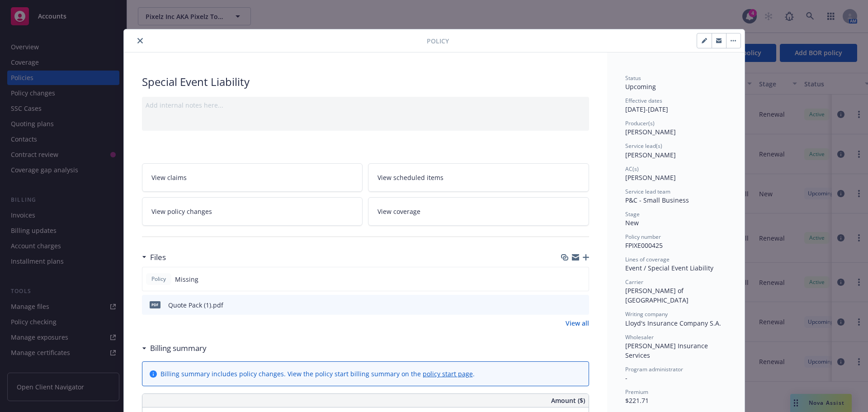 This screenshot has width=868, height=412. What do you see at coordinates (577, 323) in the screenshot?
I see `a: View all` at bounding box center [577, 323].